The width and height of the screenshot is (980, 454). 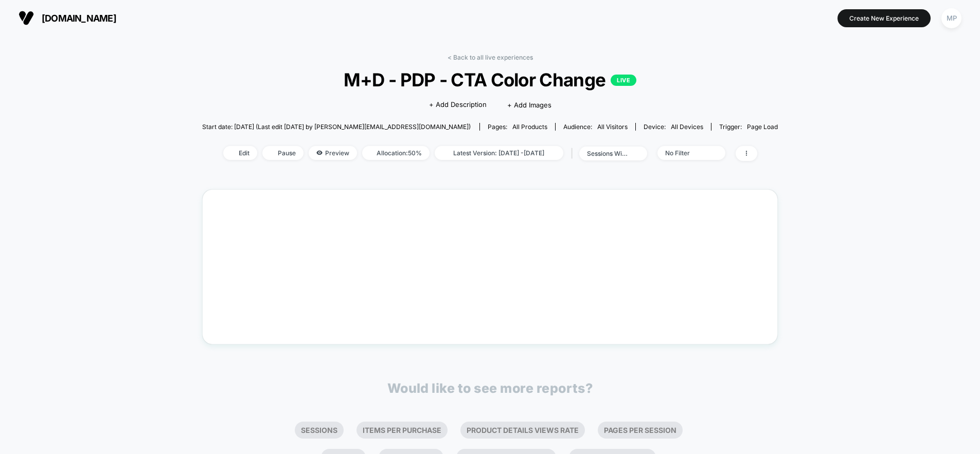 What do you see at coordinates (396, 153) in the screenshot?
I see `span: Allocation: 50%` at bounding box center [396, 153].